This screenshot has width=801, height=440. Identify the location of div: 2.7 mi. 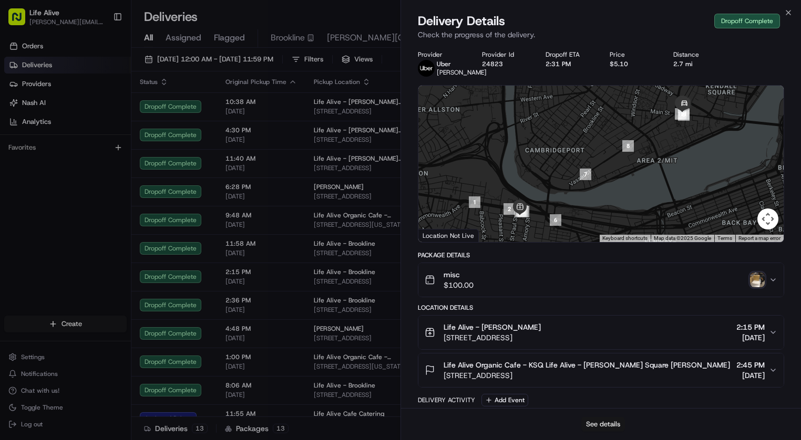
(697, 64).